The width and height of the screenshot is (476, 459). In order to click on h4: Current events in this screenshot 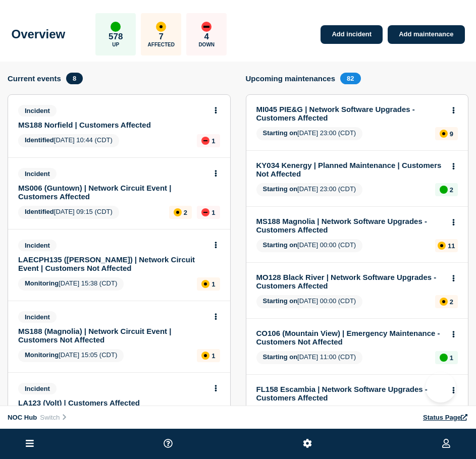, I will do `click(34, 78)`.